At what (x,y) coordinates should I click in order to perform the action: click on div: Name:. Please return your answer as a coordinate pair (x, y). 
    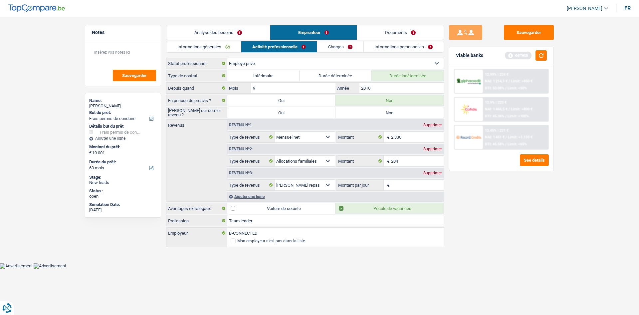
    Looking at the image, I should click on (123, 101).